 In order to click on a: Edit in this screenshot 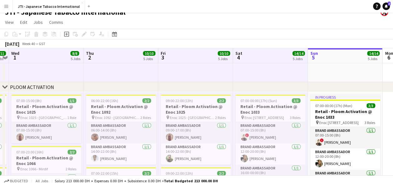, I will do `click(23, 22)`.